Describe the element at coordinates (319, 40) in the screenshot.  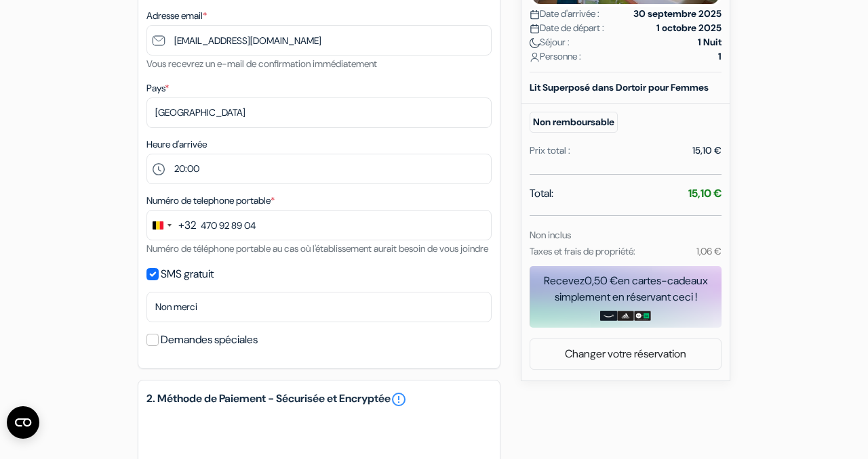
I see `input: Entrer adresse e-mail` at that location.